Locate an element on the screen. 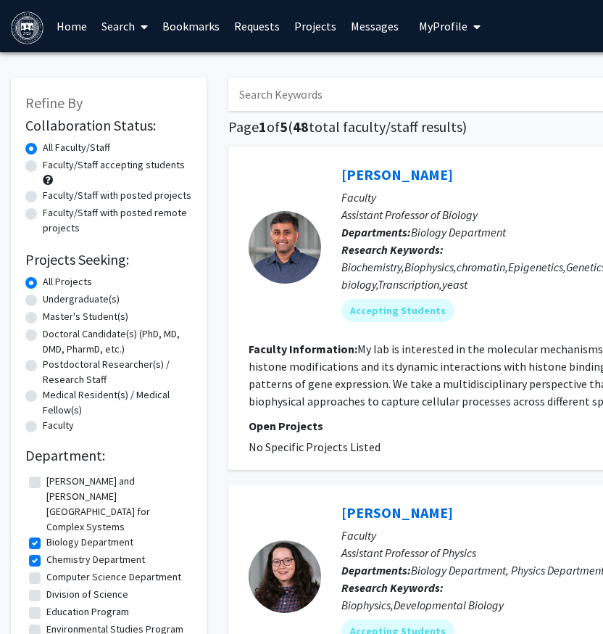  label: Medical Resident(s) / Medical Fellow(s) is located at coordinates (117, 402).